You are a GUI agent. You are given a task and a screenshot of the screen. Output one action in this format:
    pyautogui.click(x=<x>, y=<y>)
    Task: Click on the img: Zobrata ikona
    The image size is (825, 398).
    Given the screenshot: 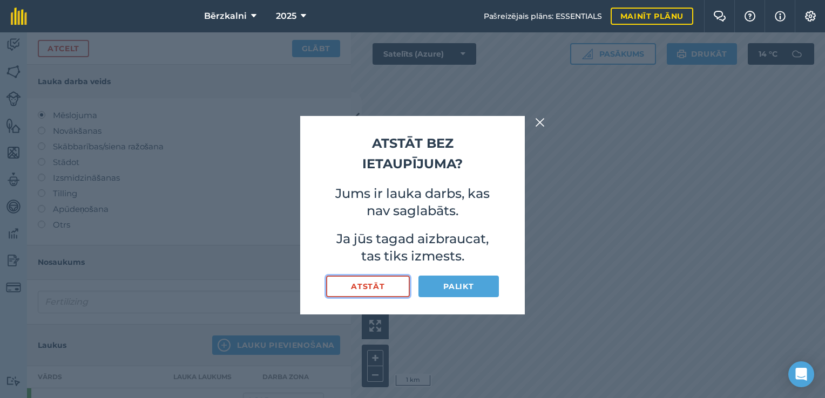 What is the action you would take?
    pyautogui.click(x=810, y=16)
    